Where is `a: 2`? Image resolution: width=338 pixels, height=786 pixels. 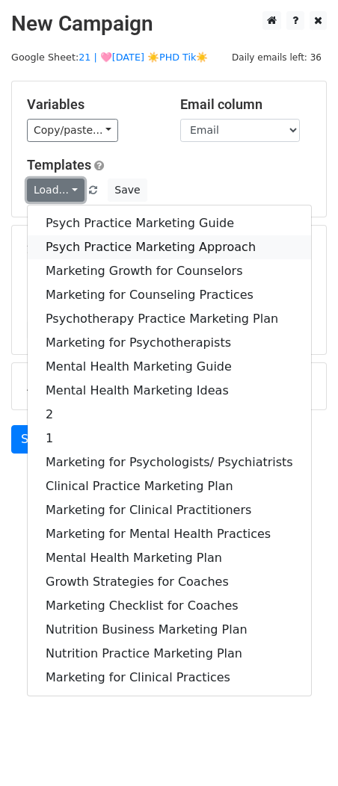
a: 2 is located at coordinates (169, 415).